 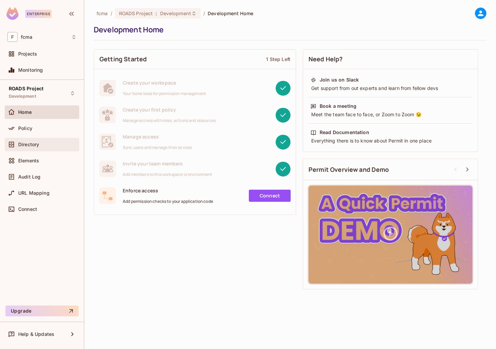 What do you see at coordinates (168, 164) in the screenshot?
I see `span: Invite your team members` at bounding box center [168, 164].